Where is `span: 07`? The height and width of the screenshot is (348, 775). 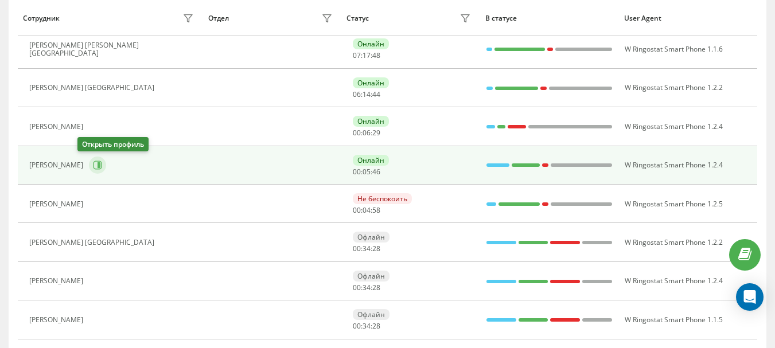 span: 07 is located at coordinates (357, 55).